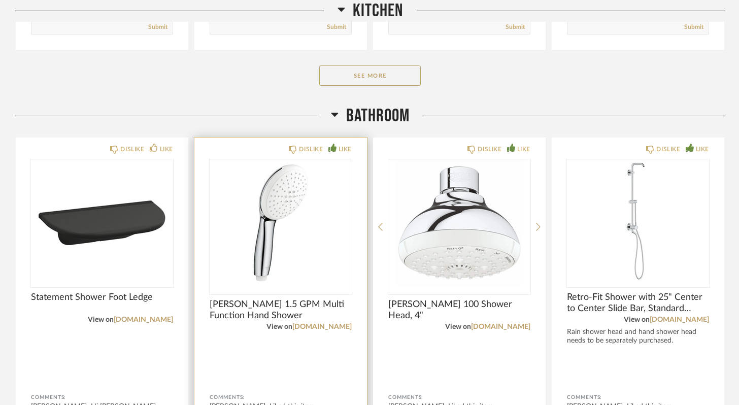 The height and width of the screenshot is (405, 739). I want to click on span: Bathroom, so click(378, 116).